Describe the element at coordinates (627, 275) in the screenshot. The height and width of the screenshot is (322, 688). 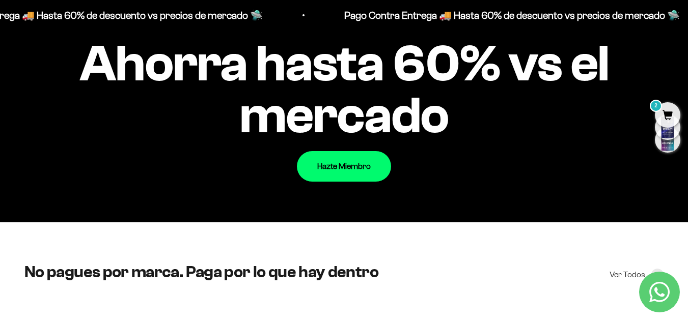
I see `span: Ver Todos` at that location.